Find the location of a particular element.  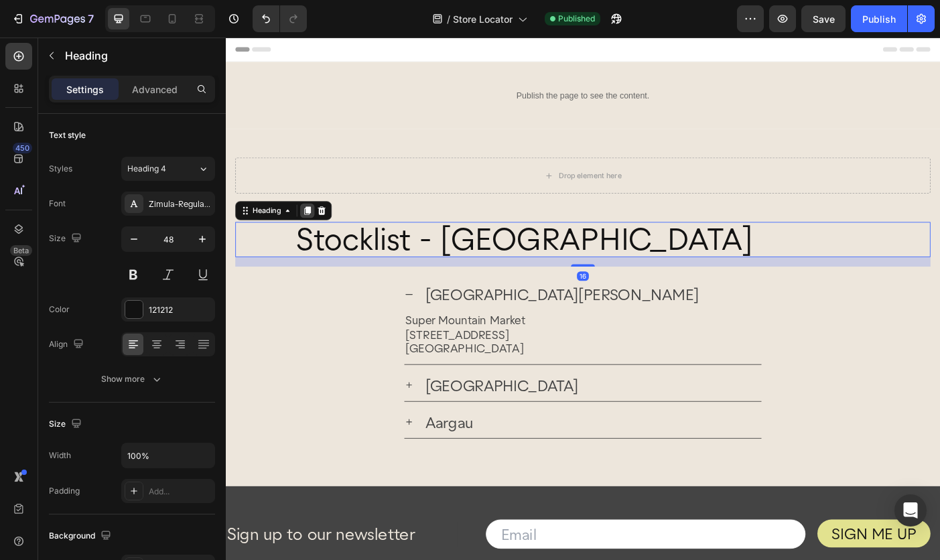

span: Published is located at coordinates (576, 19).